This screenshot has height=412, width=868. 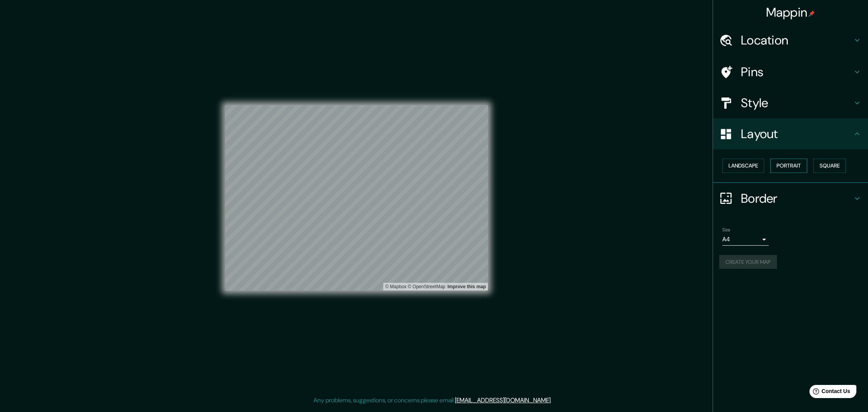 What do you see at coordinates (745, 239) in the screenshot?
I see `div: A4` at bounding box center [745, 239].